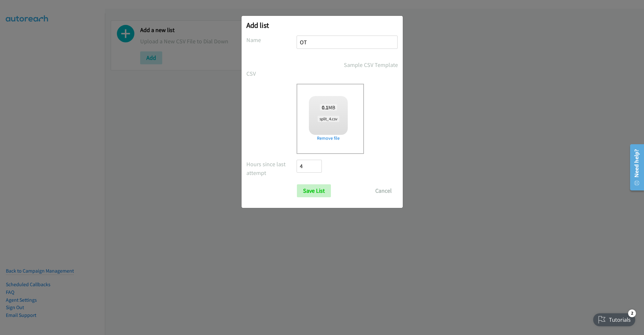 The width and height of the screenshot is (644, 335). Describe the element at coordinates (272, 168) in the screenshot. I see `label: Hours since last attempt` at that location.